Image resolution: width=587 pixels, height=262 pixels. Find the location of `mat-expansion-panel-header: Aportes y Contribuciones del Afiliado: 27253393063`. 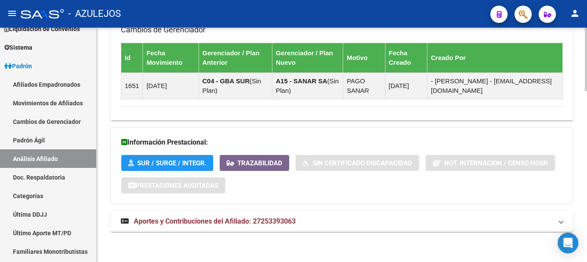

mat-expansion-panel-header: Aportes y Contribuciones del Afiliado: 27253393063 is located at coordinates (342, 222).